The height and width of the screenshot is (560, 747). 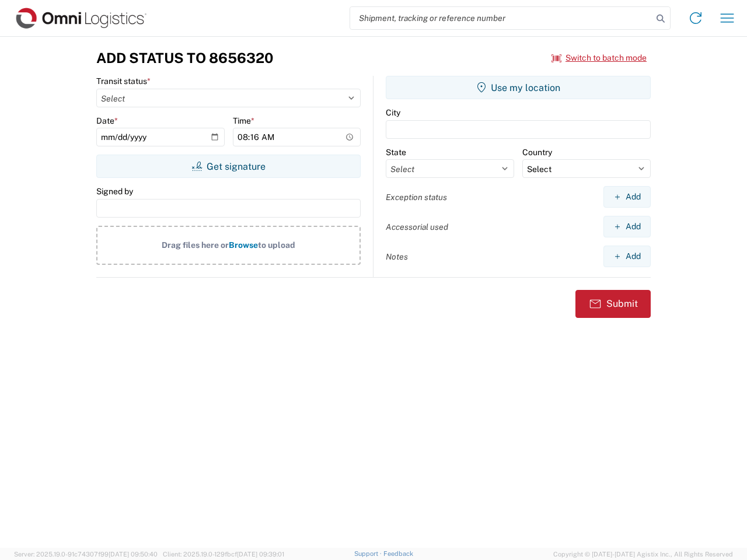 What do you see at coordinates (228, 167) in the screenshot?
I see `button: Get signature` at bounding box center [228, 167].